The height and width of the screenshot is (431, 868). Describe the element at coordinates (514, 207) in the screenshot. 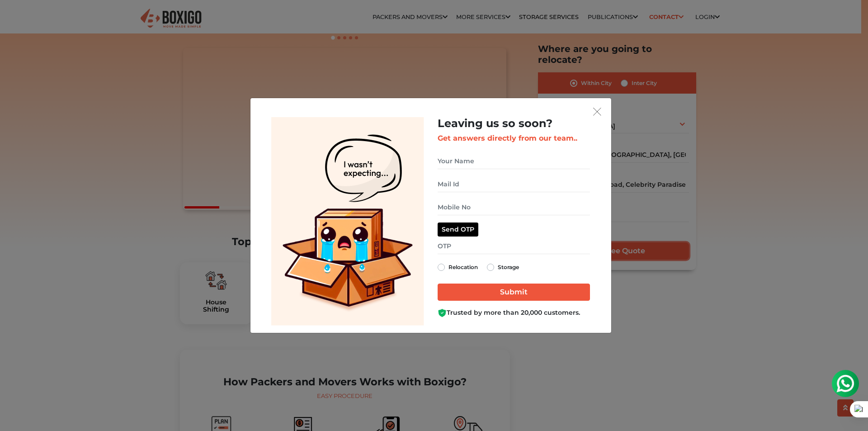

I see `input: Mobile No` at that location.